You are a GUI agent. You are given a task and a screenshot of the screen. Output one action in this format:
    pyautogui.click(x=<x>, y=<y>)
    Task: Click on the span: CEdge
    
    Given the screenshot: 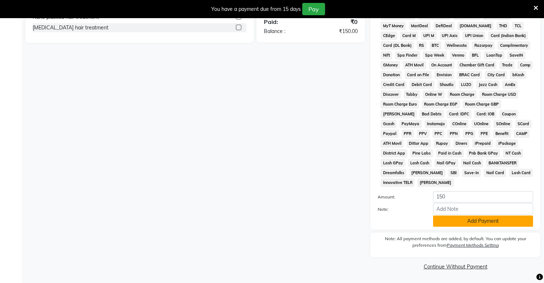 What is the action you would take?
    pyautogui.click(x=389, y=36)
    